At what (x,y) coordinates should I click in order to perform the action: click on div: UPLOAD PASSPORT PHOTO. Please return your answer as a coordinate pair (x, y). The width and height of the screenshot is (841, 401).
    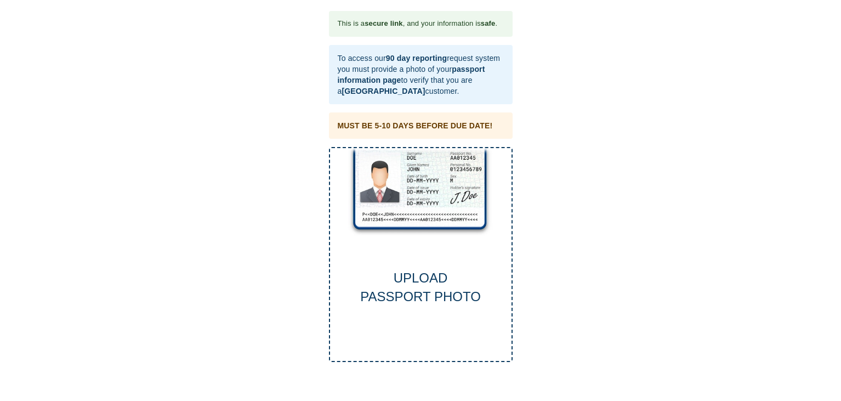
    Looking at the image, I should click on (420, 287).